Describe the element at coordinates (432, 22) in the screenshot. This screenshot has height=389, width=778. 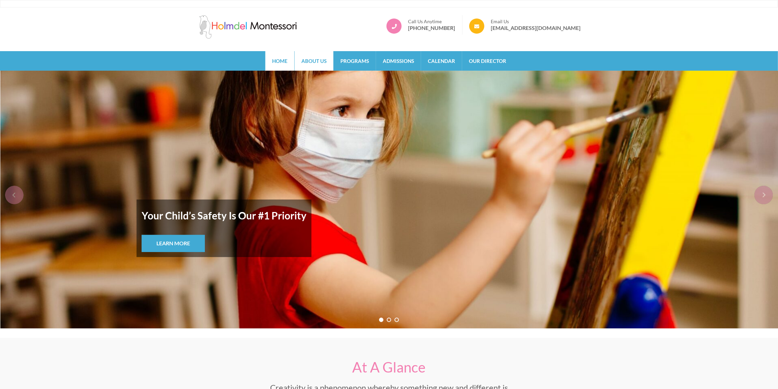
I see `span: Call Us Anytime` at that location.